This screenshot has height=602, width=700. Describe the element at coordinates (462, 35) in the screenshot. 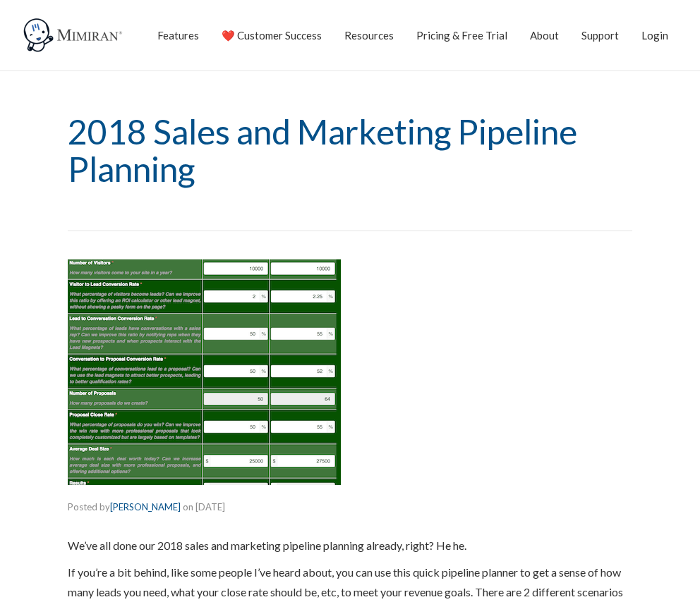

I see `a: Pricing & Free Trial` at that location.